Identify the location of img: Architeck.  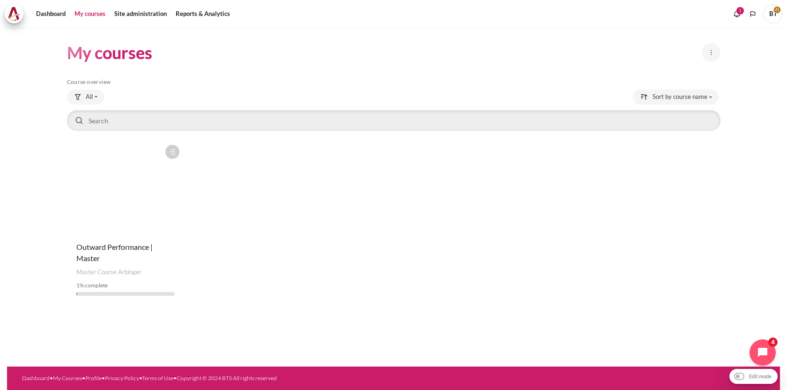
(14, 14).